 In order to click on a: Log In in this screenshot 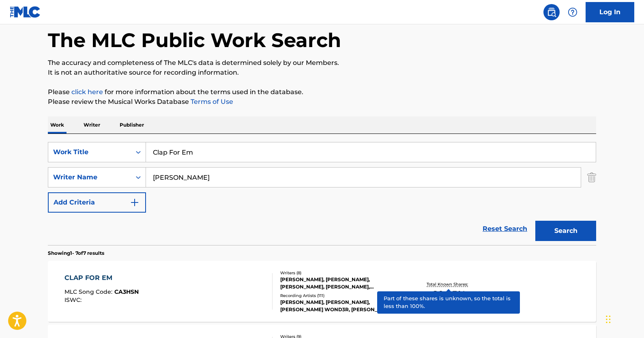, I will do `click(610, 12)`.